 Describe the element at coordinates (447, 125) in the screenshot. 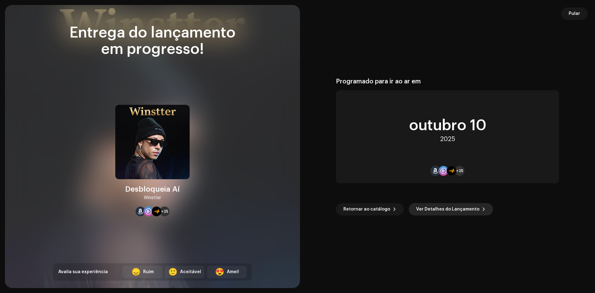

I see `div: outubro 10` at that location.